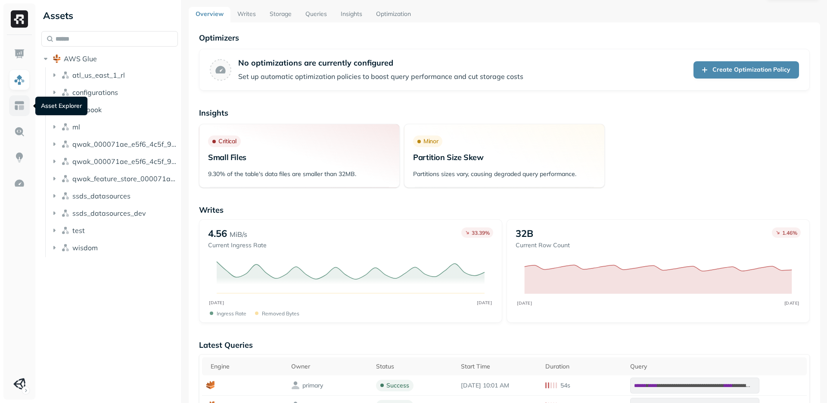  I want to click on button: ml, so click(114, 127).